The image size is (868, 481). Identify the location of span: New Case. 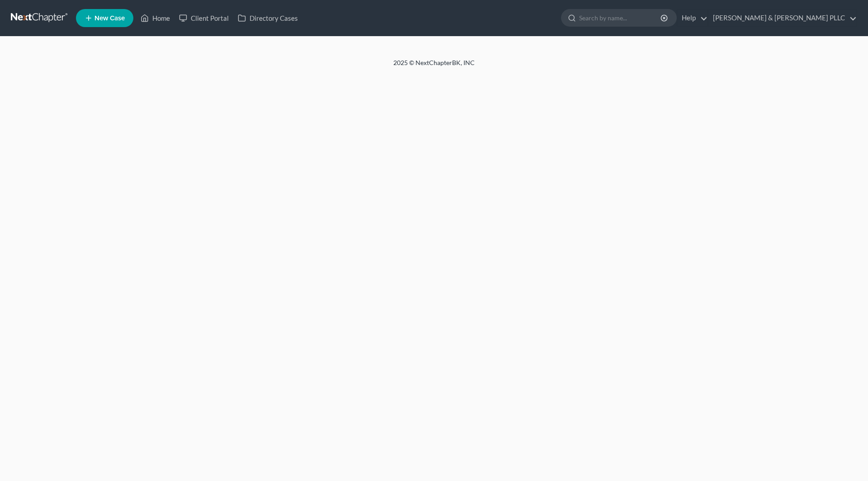
(109, 18).